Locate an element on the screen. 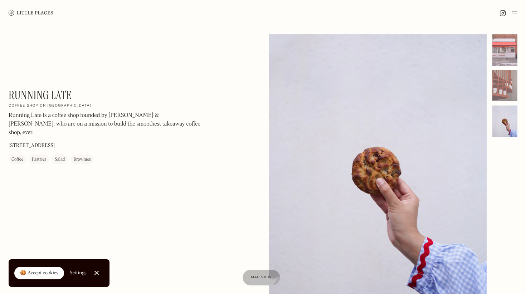 The height and width of the screenshot is (294, 526). a: Map view is located at coordinates (261, 278).